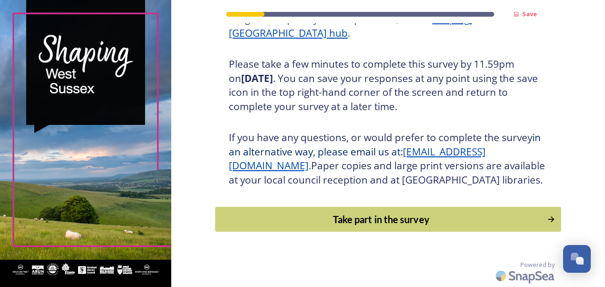 This screenshot has height=287, width=605. Describe the element at coordinates (526, 275) in the screenshot. I see `img: SnapSea Logo` at that location.